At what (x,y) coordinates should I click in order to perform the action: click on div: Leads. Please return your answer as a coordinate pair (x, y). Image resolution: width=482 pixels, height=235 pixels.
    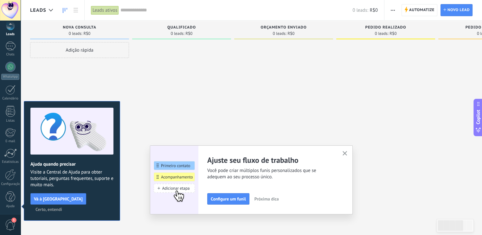
    Looking at the image, I should click on (10, 34).